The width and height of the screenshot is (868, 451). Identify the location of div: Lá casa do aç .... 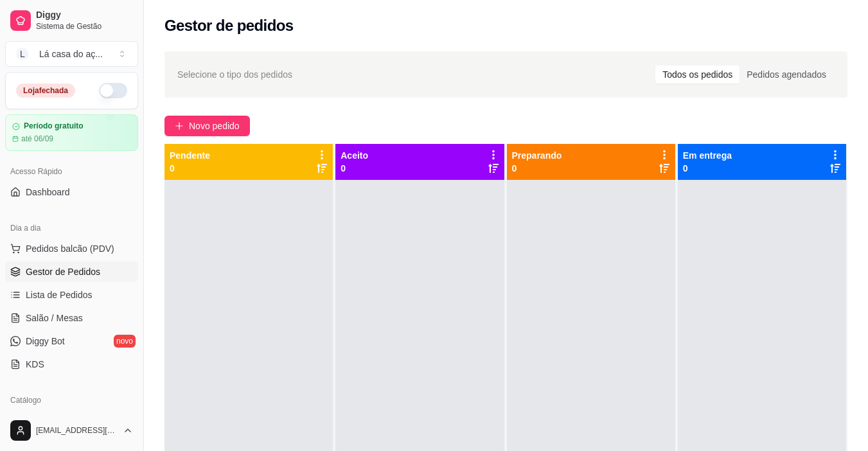
(71, 54).